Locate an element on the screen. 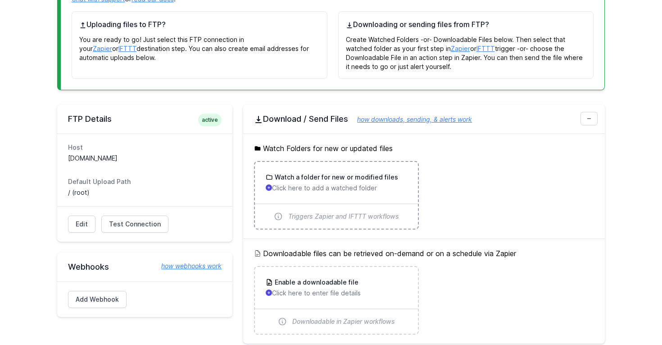 Image resolution: width=662 pixels, height=345 pixels. h2: Download / Send Files is located at coordinates (424, 119).